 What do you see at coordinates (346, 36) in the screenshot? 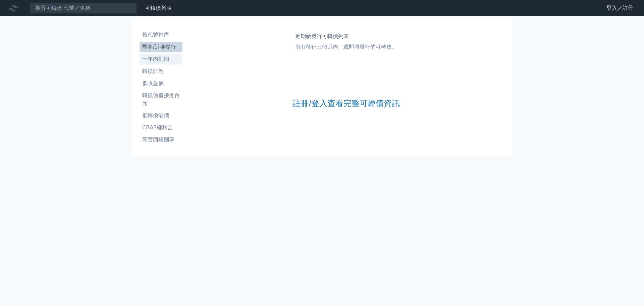
I see `h1: 近期新發行可轉債列表` at bounding box center [346, 36].